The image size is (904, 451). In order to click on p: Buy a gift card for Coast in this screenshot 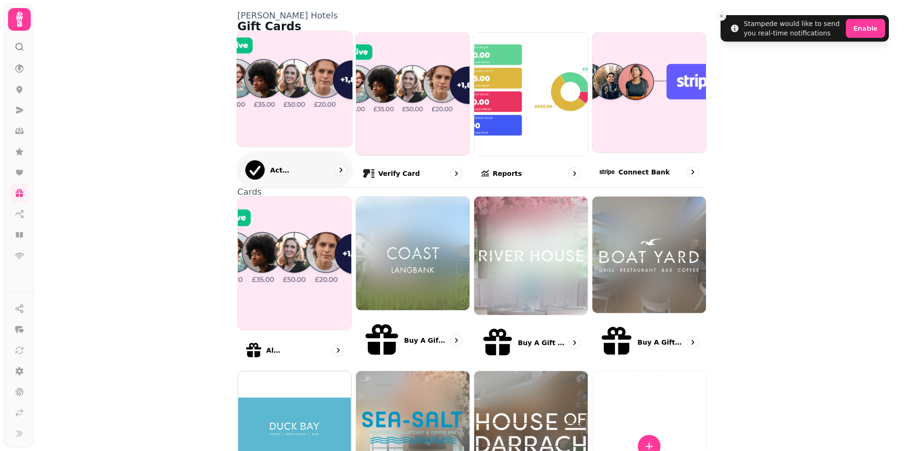, I will do `click(425, 341)`.